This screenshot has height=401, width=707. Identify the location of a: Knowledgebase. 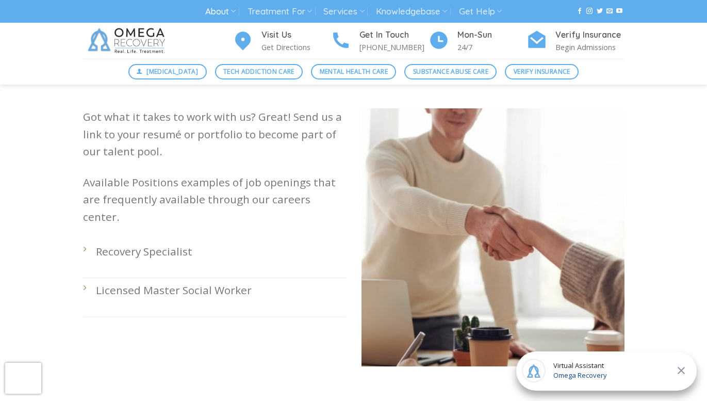
(412, 11).